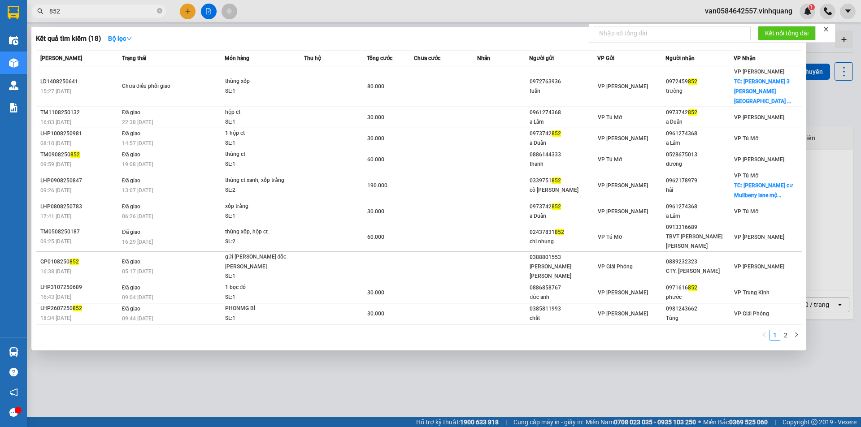 This screenshot has height=427, width=861. Describe the element at coordinates (259, 232) in the screenshot. I see `div: thùng xốp, hộp ct` at that location.